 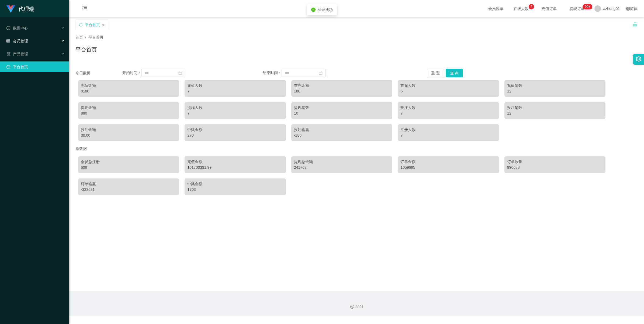 I want to click on div: 1659695, so click(x=448, y=167).